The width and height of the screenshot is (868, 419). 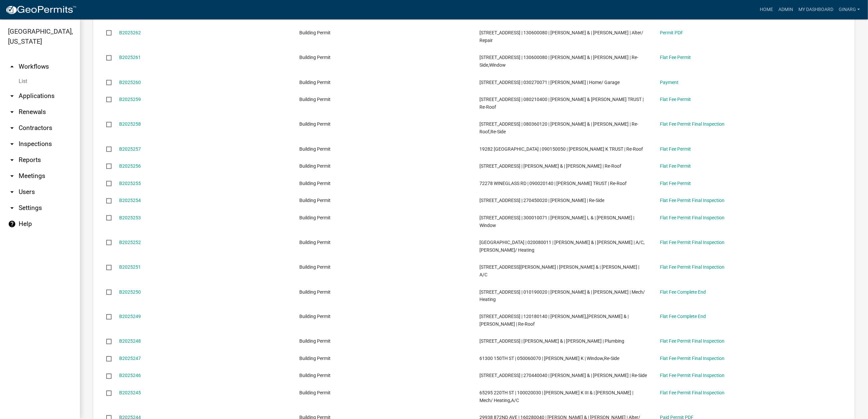 What do you see at coordinates (554, 321) in the screenshot?
I see `span: 79730 255TH ST | 120180140 | HARVEY III,MICHAEL KENT & | AUTUMN HARVEY | Re-Roof` at bounding box center [554, 321].